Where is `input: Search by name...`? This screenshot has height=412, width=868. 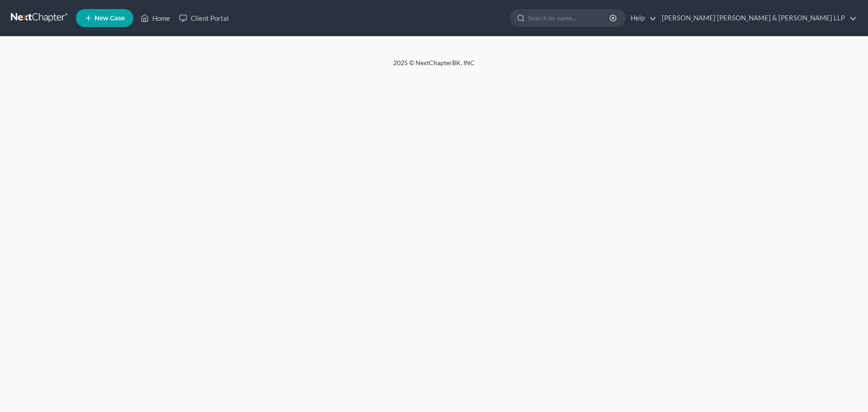 input: Search by name... is located at coordinates (569, 17).